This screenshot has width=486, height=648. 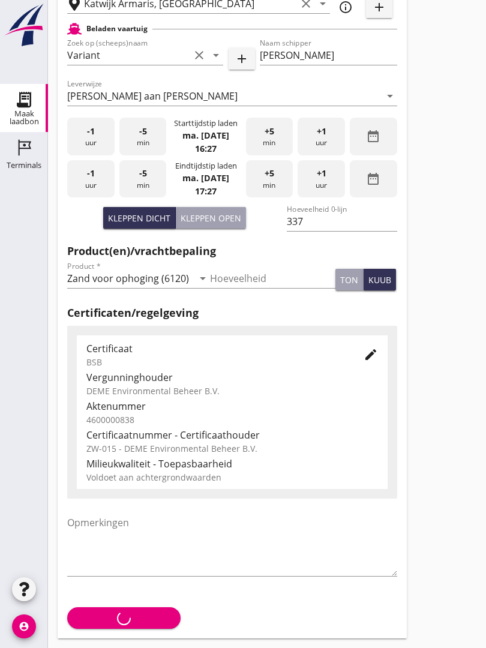 What do you see at coordinates (349, 280) in the screenshot?
I see `div: ton` at bounding box center [349, 280].